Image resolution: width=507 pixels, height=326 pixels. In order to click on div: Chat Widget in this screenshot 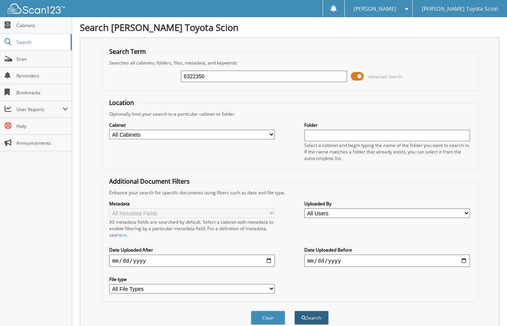, I will do `click(488, 308)`.